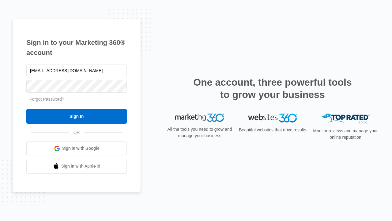 The height and width of the screenshot is (221, 392). Describe the element at coordinates (77, 132) in the screenshot. I see `span: OR` at that location.